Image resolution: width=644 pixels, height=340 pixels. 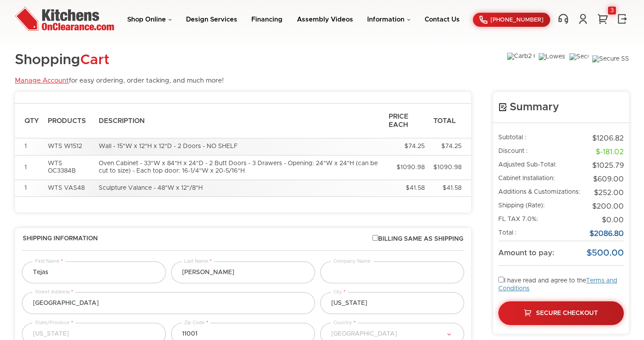 What do you see at coordinates (239, 167) in the screenshot?
I see `td: Oven Cabinet - 33"W x 84"H x 24"D - 2 Butt Doors - 3 Drawers - Opening: 24"W x 24"H (can be cut t...` at bounding box center [239, 167].